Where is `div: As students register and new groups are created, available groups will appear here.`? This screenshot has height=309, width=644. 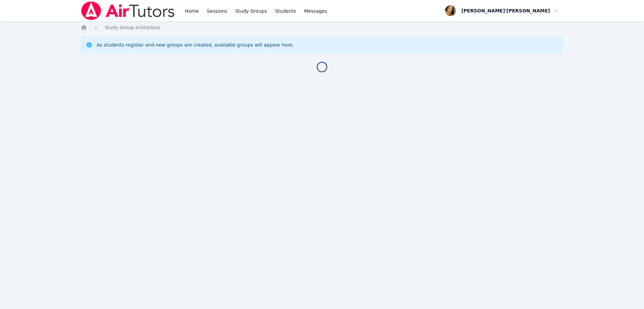 div: As students register and new groups are created, available groups will appear here. is located at coordinates (195, 45).